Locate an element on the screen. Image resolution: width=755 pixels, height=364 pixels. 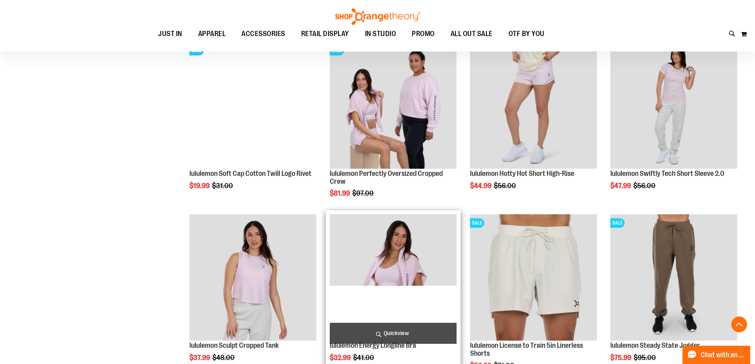
span: $95.00 is located at coordinates (645, 358).